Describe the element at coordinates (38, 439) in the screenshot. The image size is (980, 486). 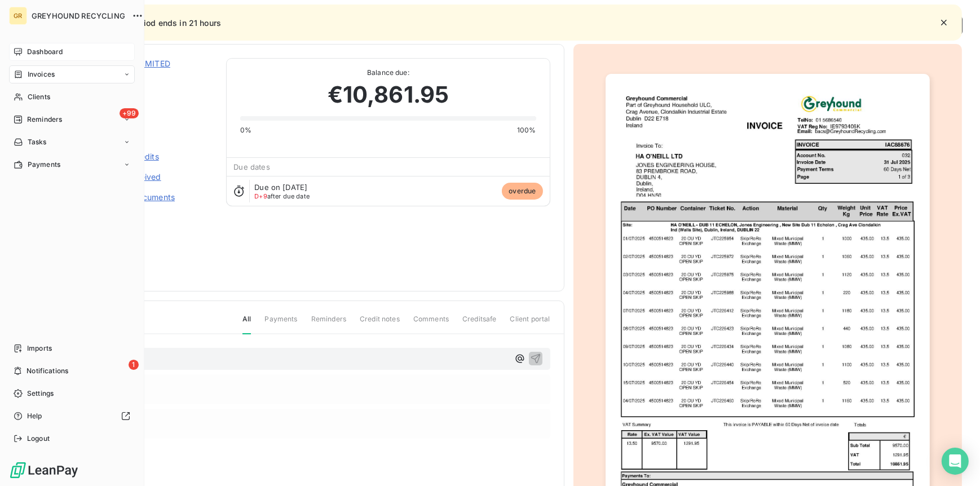
I see `span: Logout` at that location.